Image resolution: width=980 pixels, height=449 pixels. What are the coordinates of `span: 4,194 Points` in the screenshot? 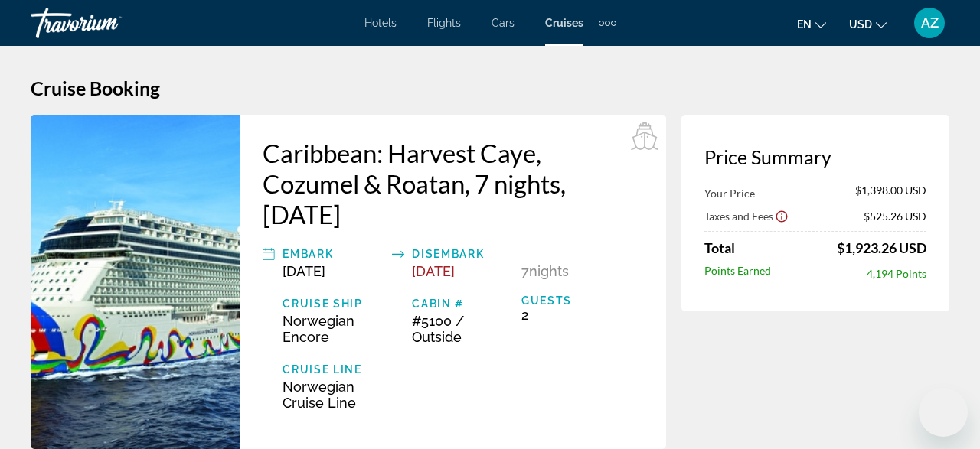 It's located at (897, 273).